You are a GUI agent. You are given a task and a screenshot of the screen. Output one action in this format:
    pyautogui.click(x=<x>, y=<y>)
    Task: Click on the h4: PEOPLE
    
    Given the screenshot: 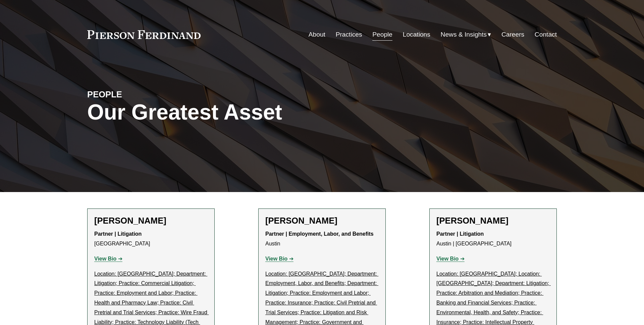 What is the action you would take?
    pyautogui.click(x=146, y=94)
    